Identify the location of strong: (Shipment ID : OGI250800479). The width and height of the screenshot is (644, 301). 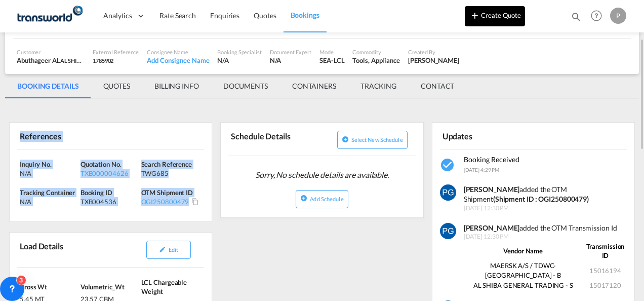
(541, 198).